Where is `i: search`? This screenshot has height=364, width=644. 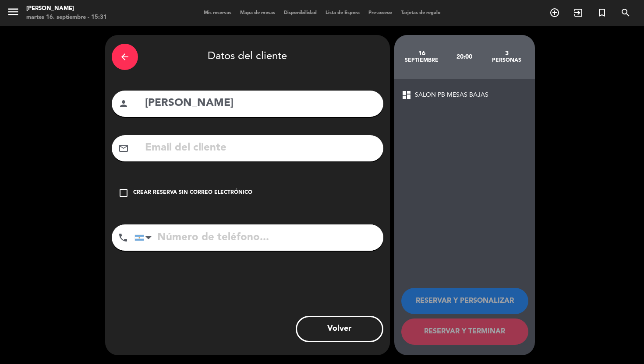
i: search is located at coordinates (625, 13).